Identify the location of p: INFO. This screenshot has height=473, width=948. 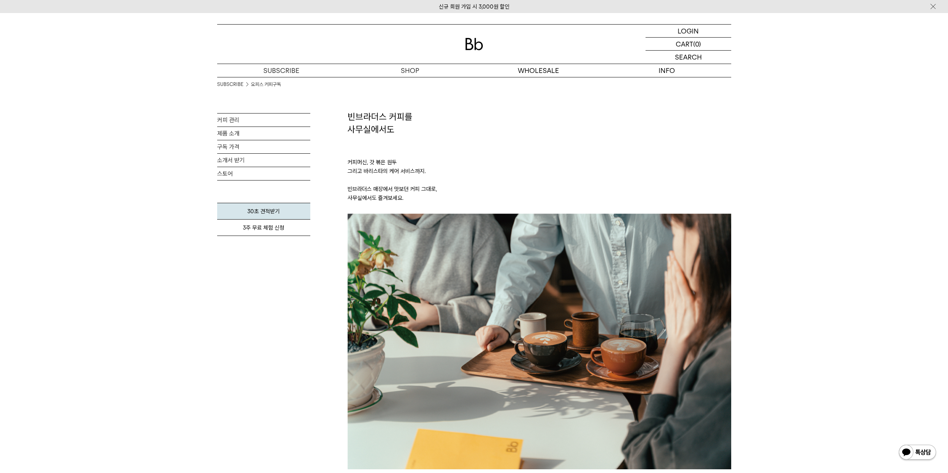
(667, 70).